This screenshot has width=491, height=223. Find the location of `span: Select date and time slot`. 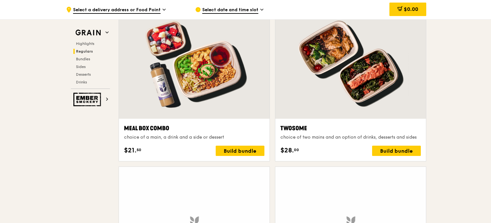

span: Select date and time slot is located at coordinates (230, 10).